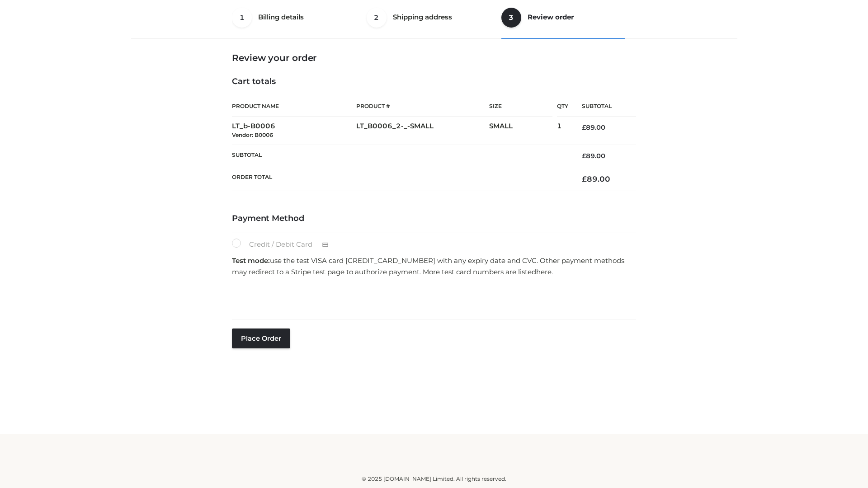 The height and width of the screenshot is (488, 868). I want to click on td: LT_b-B0006, so click(294, 130).